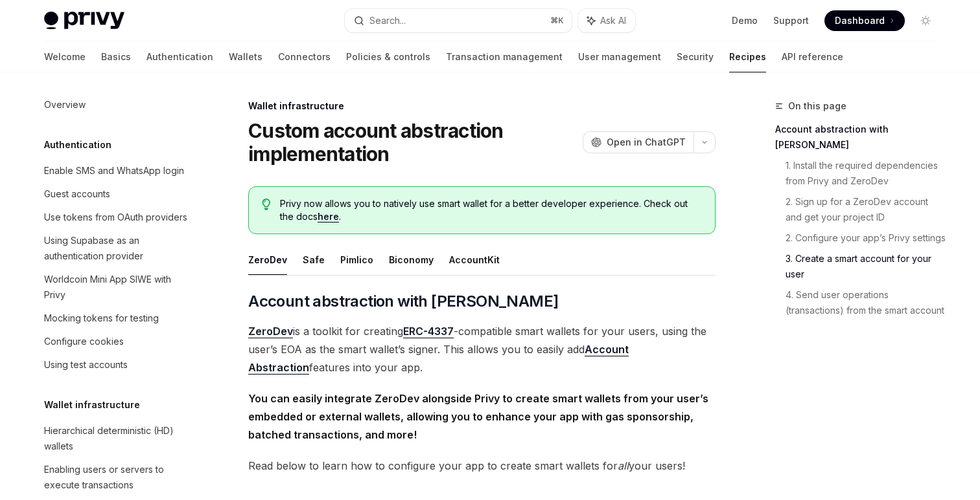 This screenshot has height=500, width=980. I want to click on a: 1. Install the required dependencies from Privy and ZeroDev, so click(866, 174).